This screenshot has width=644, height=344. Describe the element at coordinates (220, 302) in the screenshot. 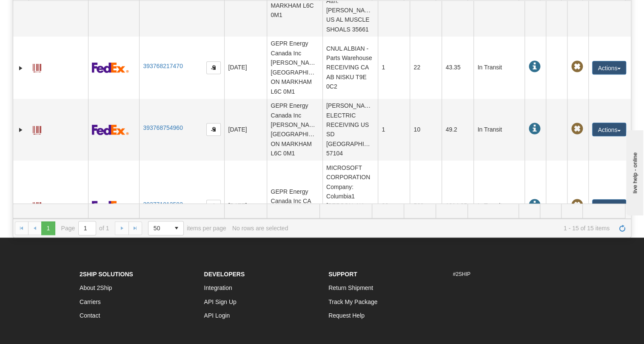

I see `a: API Sign Up` at that location.